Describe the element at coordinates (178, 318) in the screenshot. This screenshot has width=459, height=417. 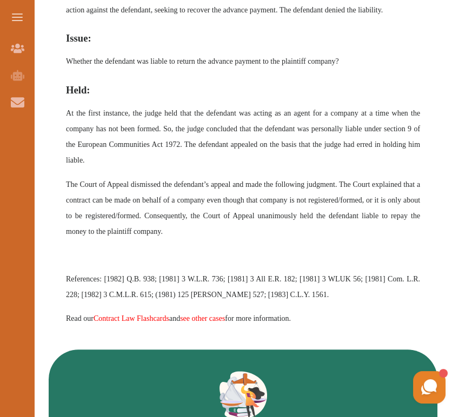
I see `span: Read our and for more information.` at that location.